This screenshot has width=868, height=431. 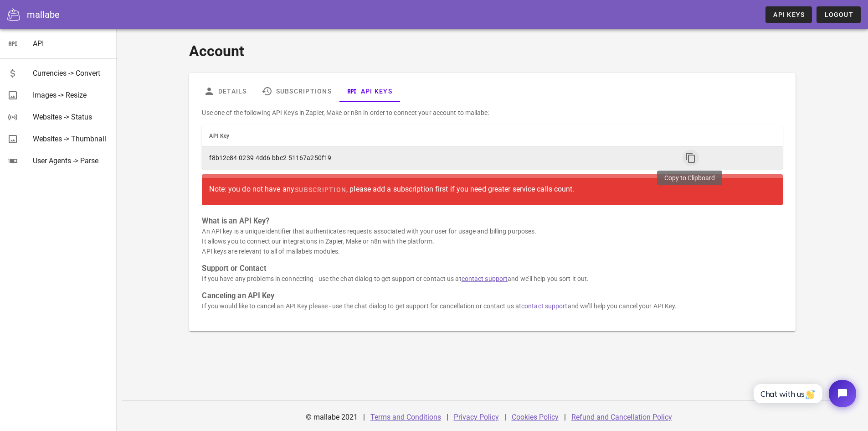 I want to click on a: Cookies Policy, so click(x=535, y=417).